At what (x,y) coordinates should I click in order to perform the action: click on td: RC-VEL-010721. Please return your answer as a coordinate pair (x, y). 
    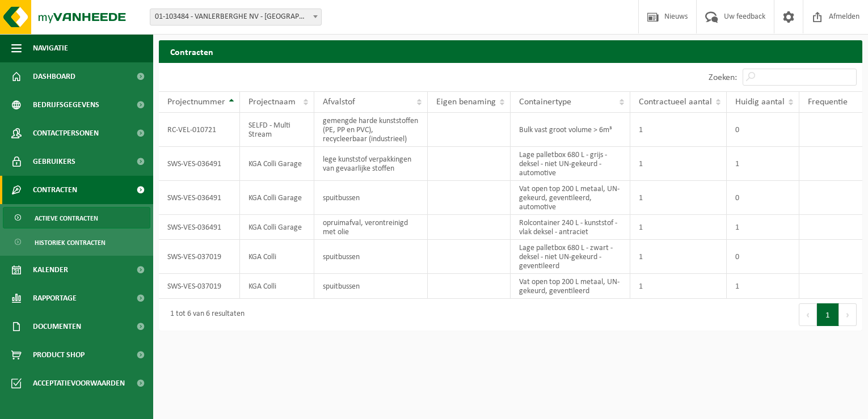
    Looking at the image, I should click on (199, 130).